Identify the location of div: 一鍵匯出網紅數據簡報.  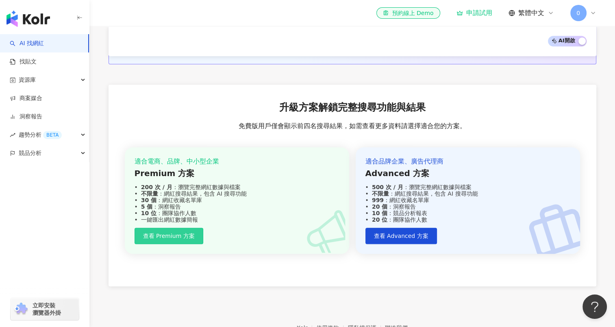
(237, 219).